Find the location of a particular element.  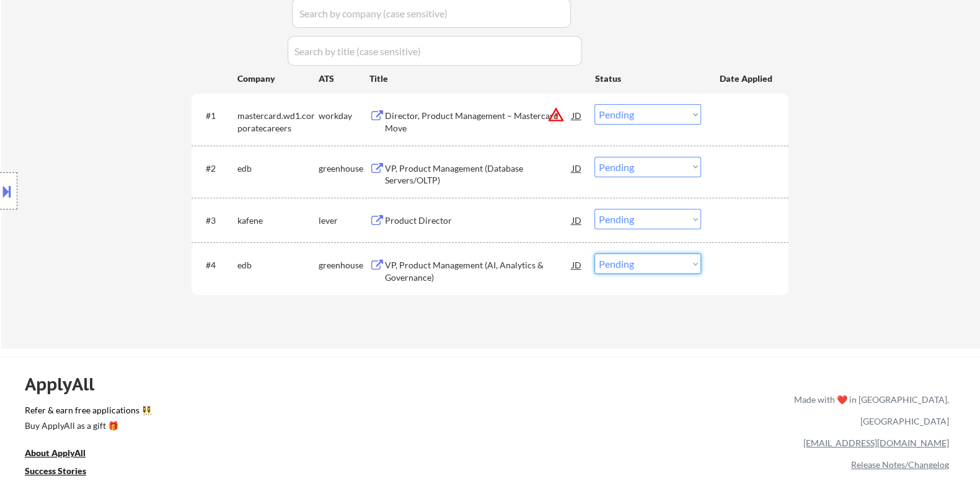

div: VP, Product Management (AI, Analytics & Governance) is located at coordinates (478, 271).